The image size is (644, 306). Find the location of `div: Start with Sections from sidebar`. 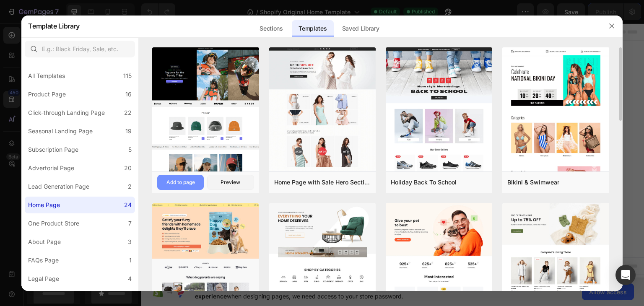

div: Start with Sections from sidebar is located at coordinates (252, 135).